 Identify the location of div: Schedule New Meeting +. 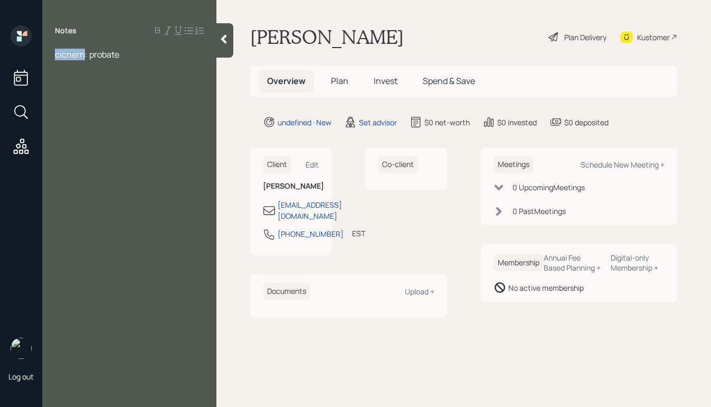
(623, 164).